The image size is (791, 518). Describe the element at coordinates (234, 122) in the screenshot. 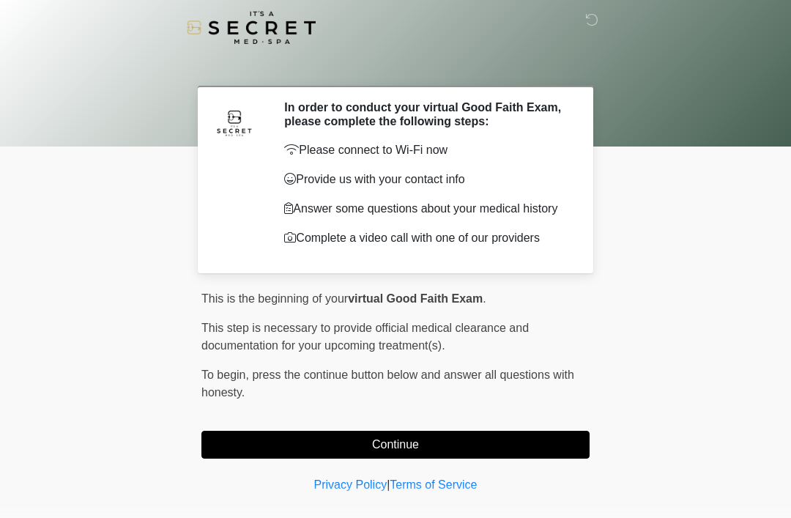

I see `img: Agent Avatar` at that location.